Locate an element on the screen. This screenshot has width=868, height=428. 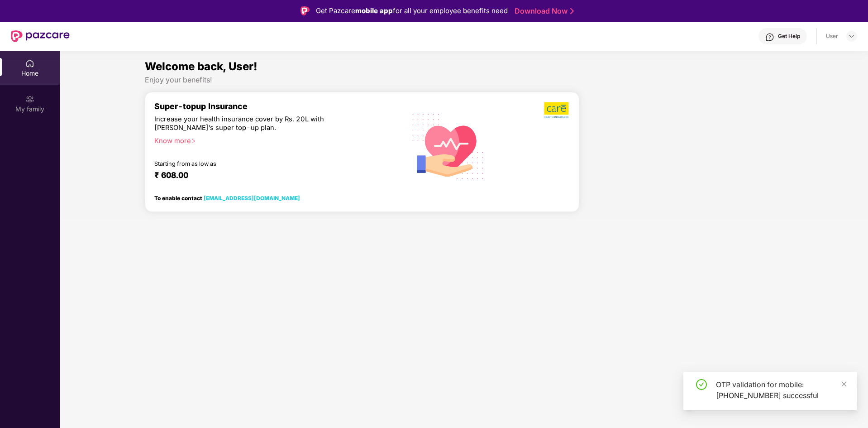
strong: mobile app is located at coordinates (374, 10).